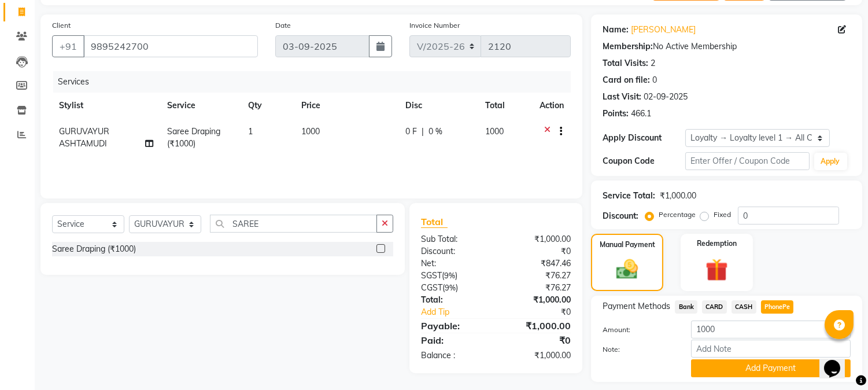  Describe the element at coordinates (771, 348) in the screenshot. I see `input: Add Note` at that location.